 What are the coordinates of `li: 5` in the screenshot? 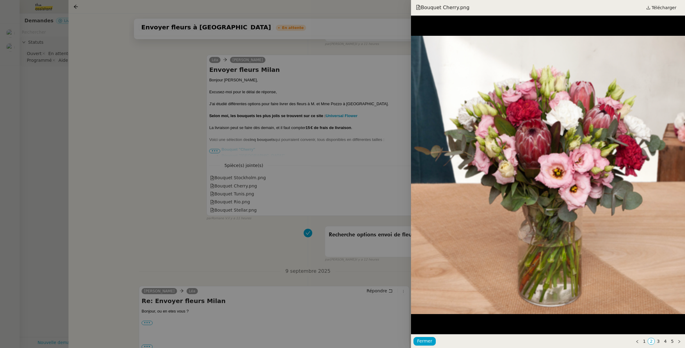 It's located at (672, 341).